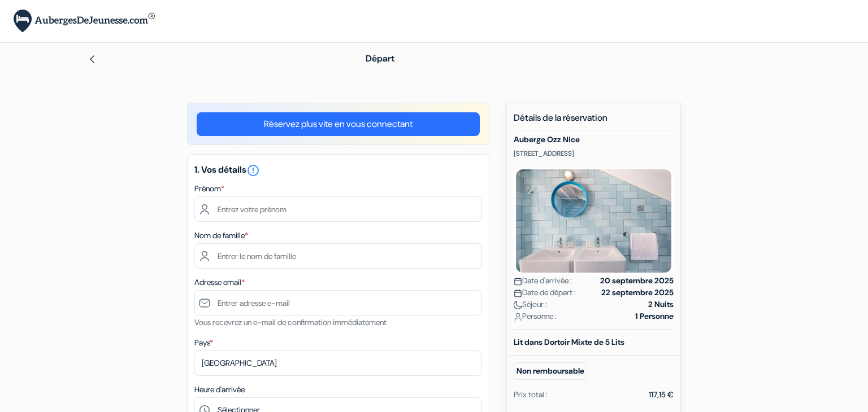  What do you see at coordinates (253, 170) in the screenshot?
I see `i: error_outline` at bounding box center [253, 170].